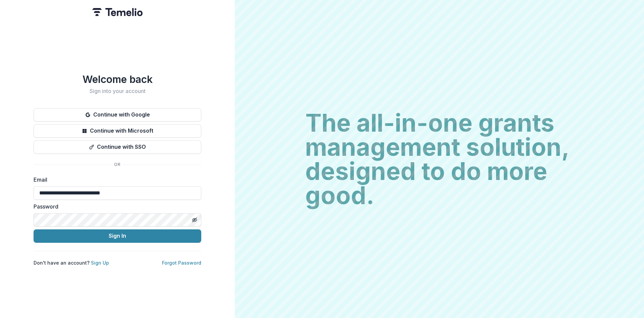 The image size is (644, 318). Describe the element at coordinates (117, 147) in the screenshot. I see `button: Continue with SSO` at that location.